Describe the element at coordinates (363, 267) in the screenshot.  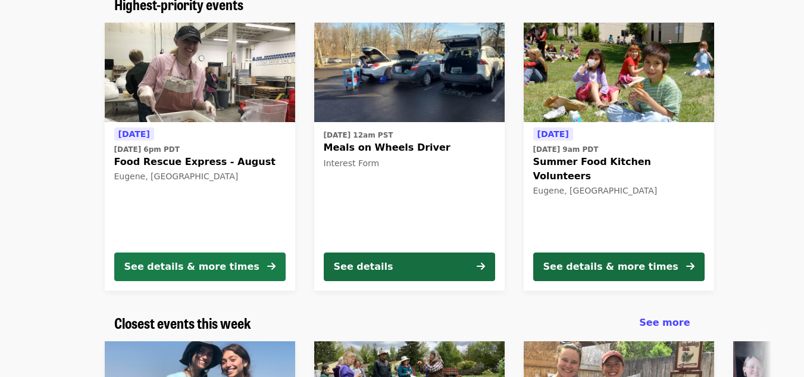
I see `div: See details` at that location.